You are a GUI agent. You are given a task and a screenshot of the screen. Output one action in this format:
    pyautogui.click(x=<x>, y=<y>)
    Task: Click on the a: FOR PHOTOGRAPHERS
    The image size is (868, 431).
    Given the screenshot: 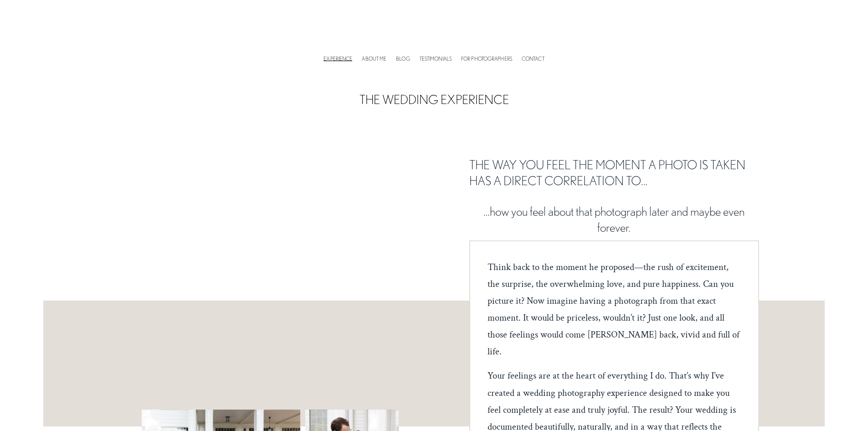 What is the action you would take?
    pyautogui.click(x=486, y=59)
    